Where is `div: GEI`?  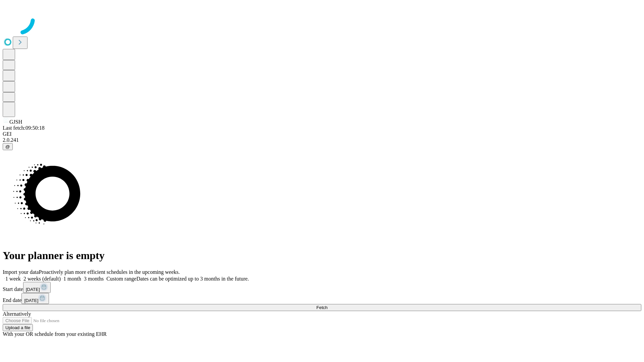
div: GEI is located at coordinates (322, 134).